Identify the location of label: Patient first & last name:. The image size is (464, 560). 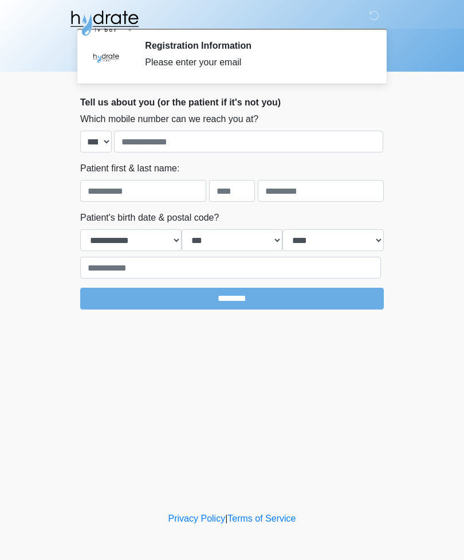
(130, 169).